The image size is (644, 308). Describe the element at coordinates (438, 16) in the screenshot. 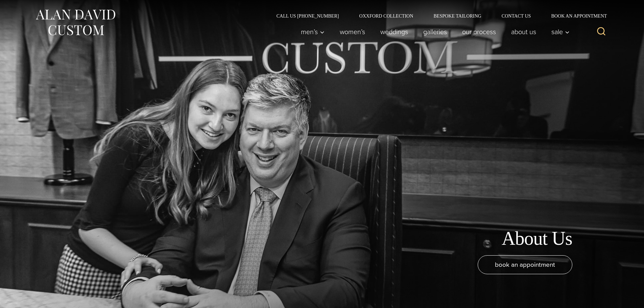

I see `nav: Secondary Navigation` at that location.